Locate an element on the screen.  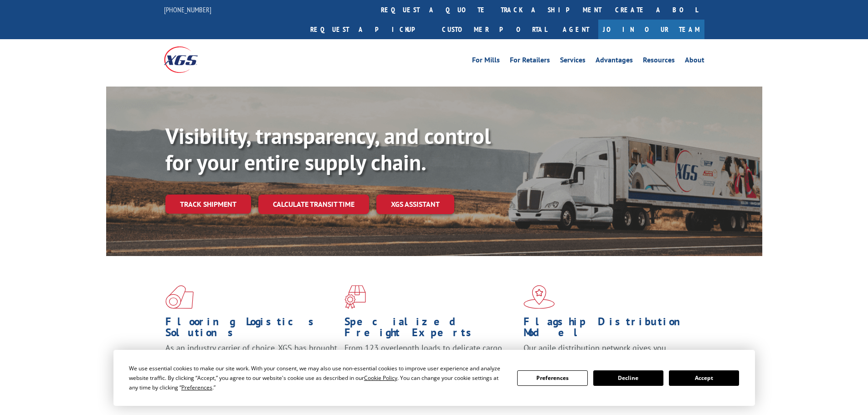
button: Accept is located at coordinates (704, 378).